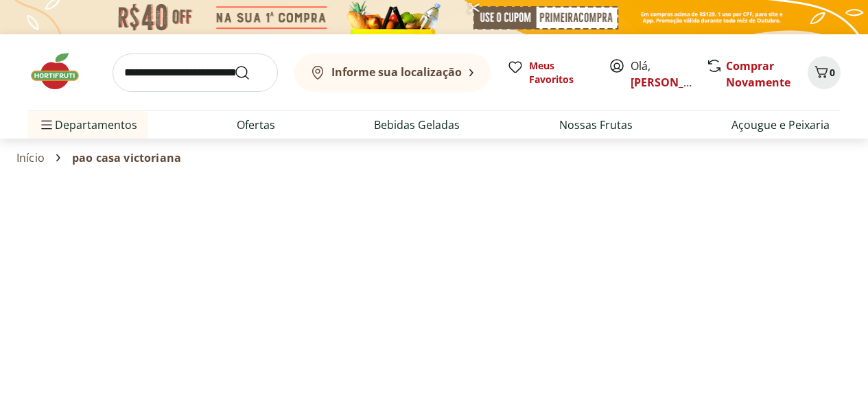  I want to click on span: 0, so click(832, 72).